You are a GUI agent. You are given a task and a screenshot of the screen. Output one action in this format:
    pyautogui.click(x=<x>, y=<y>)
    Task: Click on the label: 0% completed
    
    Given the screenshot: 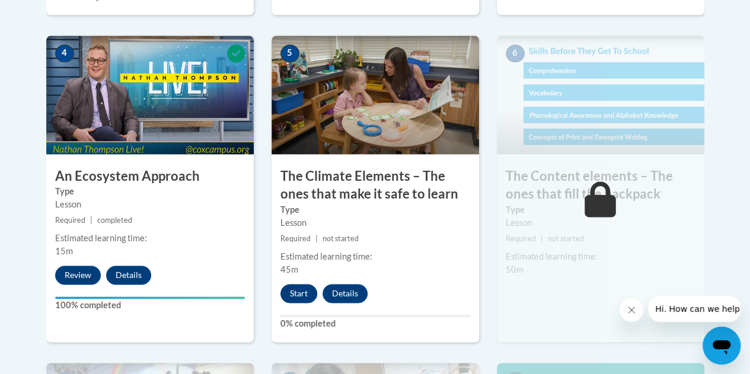 What is the action you would take?
    pyautogui.click(x=375, y=324)
    